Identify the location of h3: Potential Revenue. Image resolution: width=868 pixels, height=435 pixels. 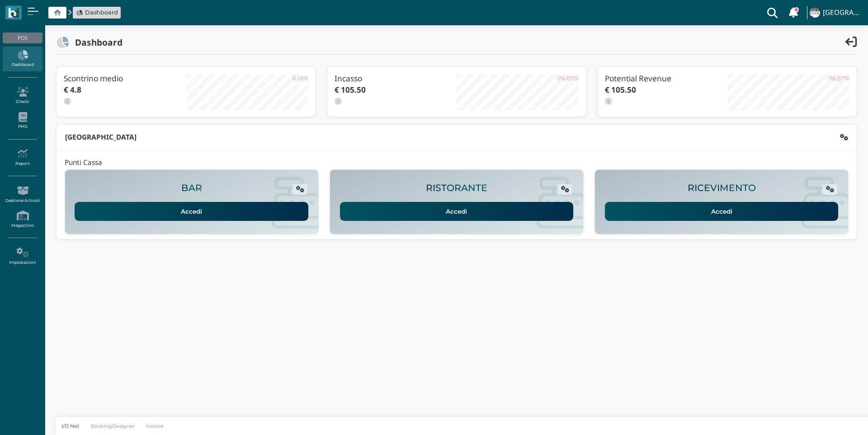
(666, 78).